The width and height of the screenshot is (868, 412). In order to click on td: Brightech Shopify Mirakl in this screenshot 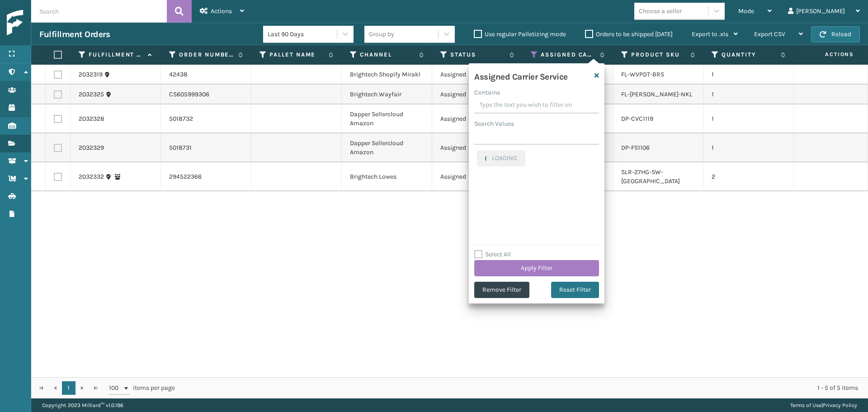, I will do `click(387, 74)`.